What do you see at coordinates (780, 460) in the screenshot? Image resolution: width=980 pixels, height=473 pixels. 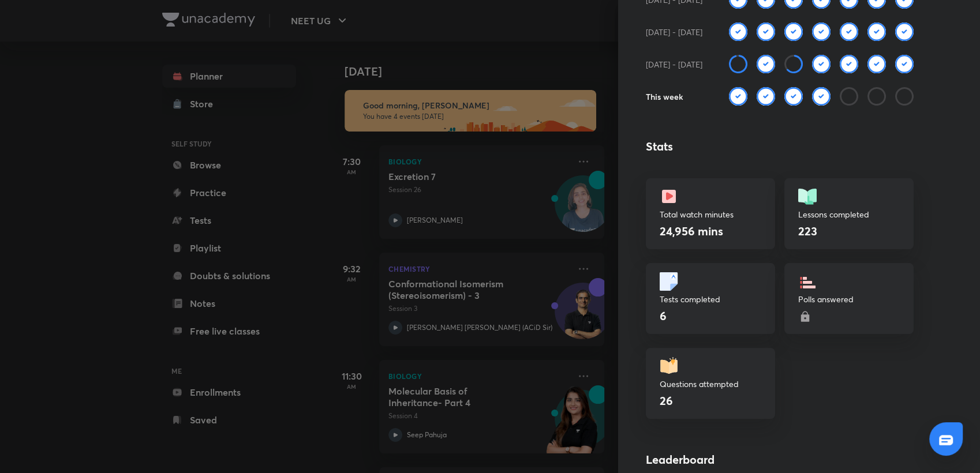 I see `h4: Leaderboard` at bounding box center [780, 460].